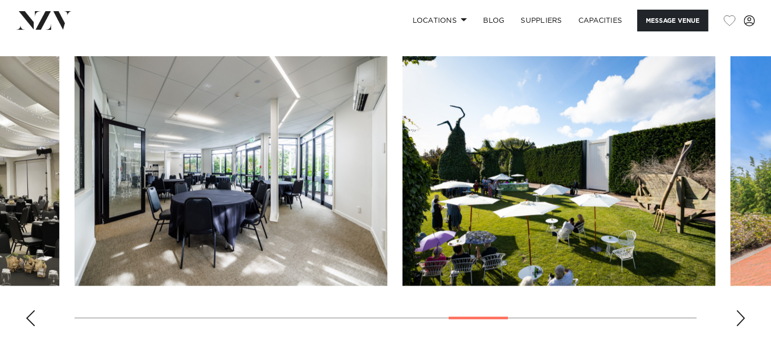 This screenshot has height=352, width=771. What do you see at coordinates (440, 20) in the screenshot?
I see `a: Locations` at bounding box center [440, 20].